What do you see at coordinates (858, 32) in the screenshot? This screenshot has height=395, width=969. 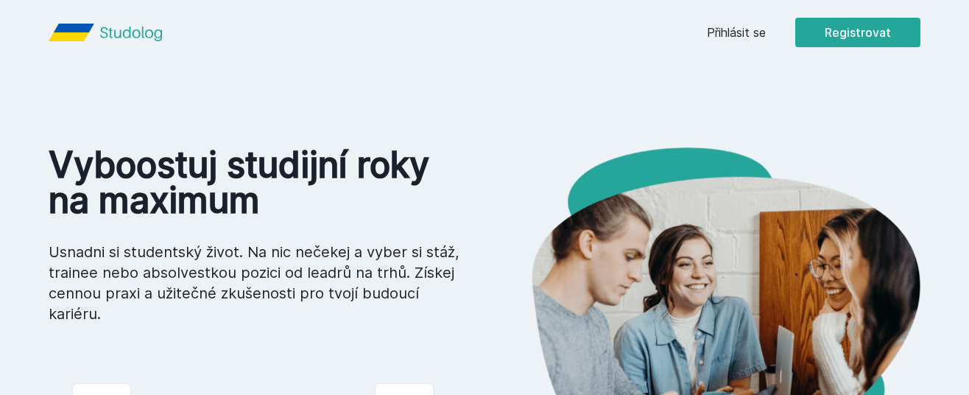 I see `a: Registrovat` at bounding box center [858, 32].